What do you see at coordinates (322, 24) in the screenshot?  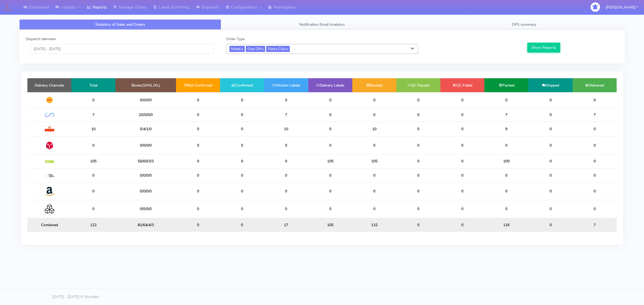 I see `ul: Tabs` at bounding box center [322, 24].